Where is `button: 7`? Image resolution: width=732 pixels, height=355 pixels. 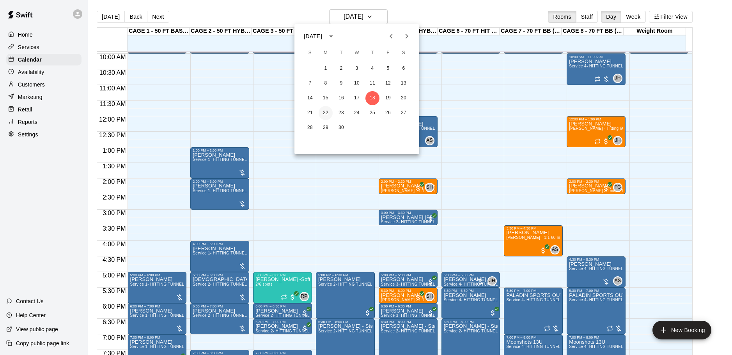
button: 7 is located at coordinates (310, 83).